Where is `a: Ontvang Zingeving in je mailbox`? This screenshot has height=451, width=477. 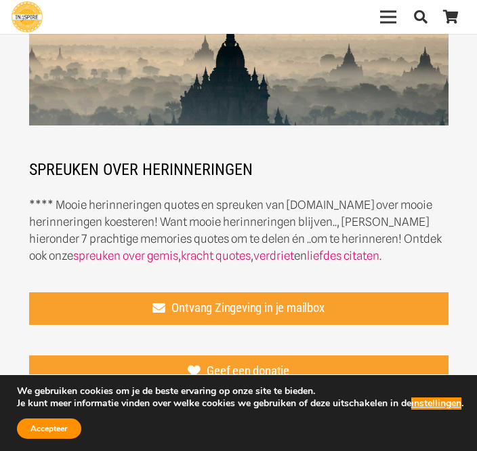 a: Ontvang Zingeving in je mailbox is located at coordinates (239, 308).